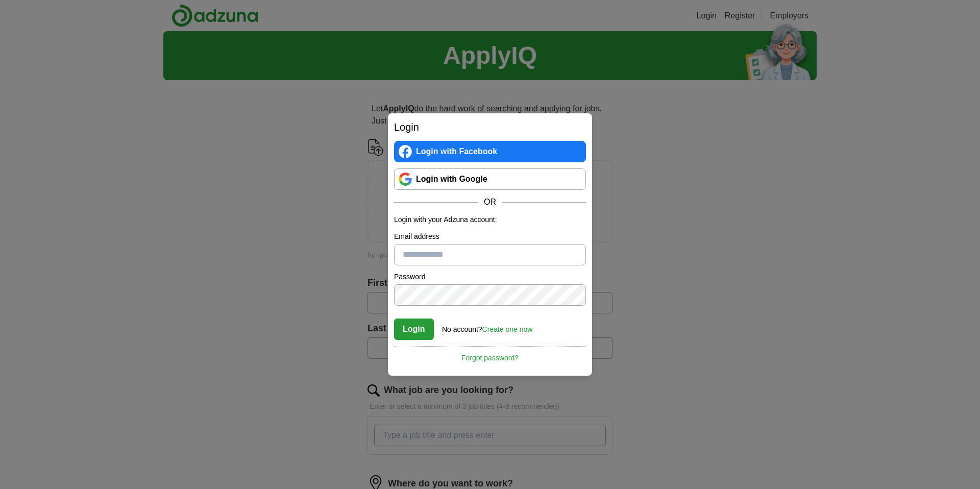 The width and height of the screenshot is (980, 489). I want to click on button: Login, so click(414, 330).